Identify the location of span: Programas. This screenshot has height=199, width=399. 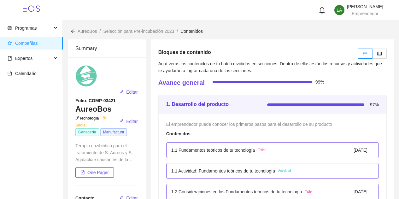
(26, 28).